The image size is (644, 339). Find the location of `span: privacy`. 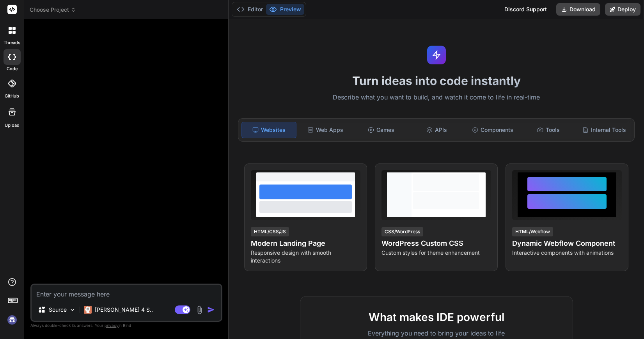

span: privacy is located at coordinates (112, 325).